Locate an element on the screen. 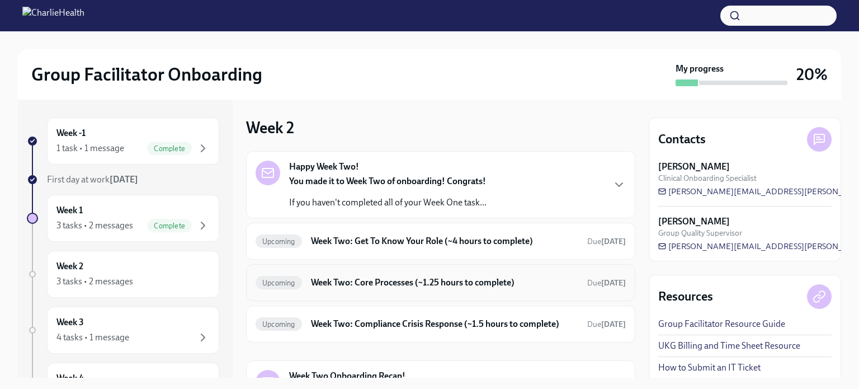  span: Clinical Onboarding Specialist is located at coordinates (707, 178).